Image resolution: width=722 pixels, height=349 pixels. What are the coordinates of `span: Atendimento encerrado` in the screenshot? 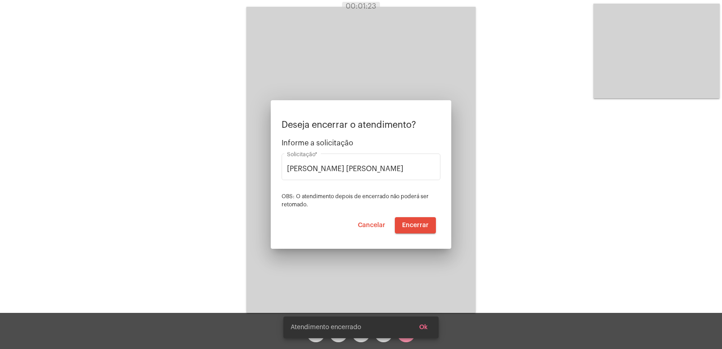 It's located at (326, 327).